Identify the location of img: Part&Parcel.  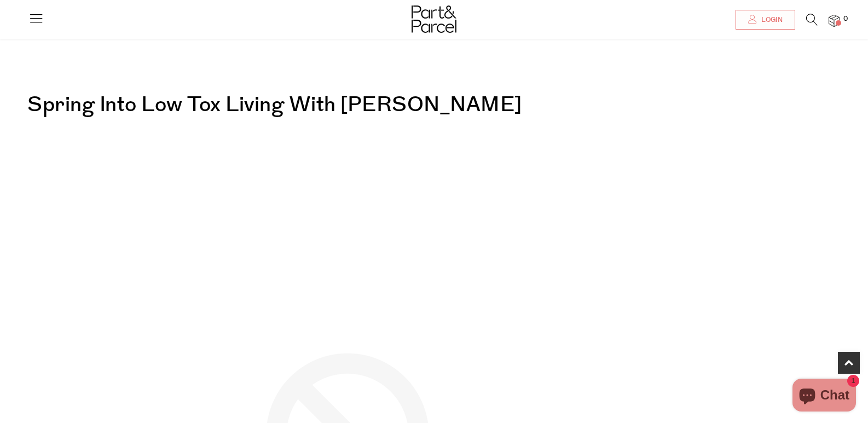
(434, 19).